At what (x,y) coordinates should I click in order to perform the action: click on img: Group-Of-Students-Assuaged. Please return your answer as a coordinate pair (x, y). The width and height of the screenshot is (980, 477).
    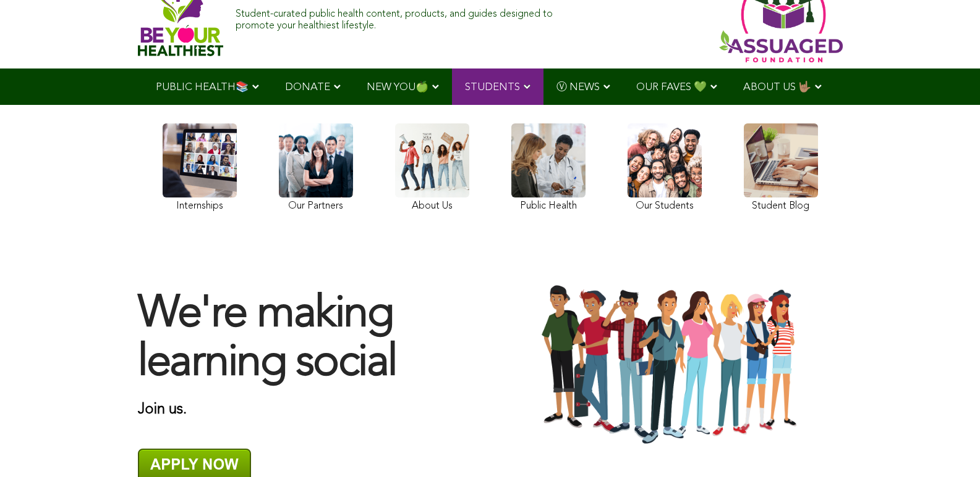
    Looking at the image, I should click on (673, 365).